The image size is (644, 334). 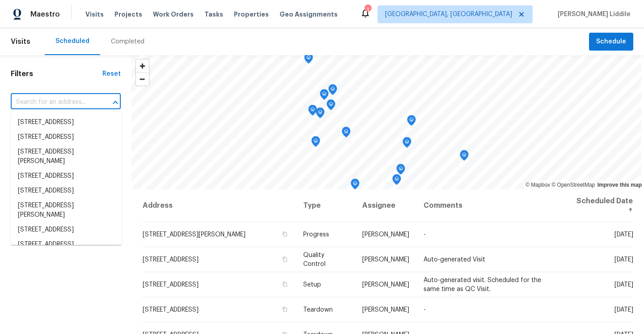 I want to click on button: Close, so click(x=115, y=103).